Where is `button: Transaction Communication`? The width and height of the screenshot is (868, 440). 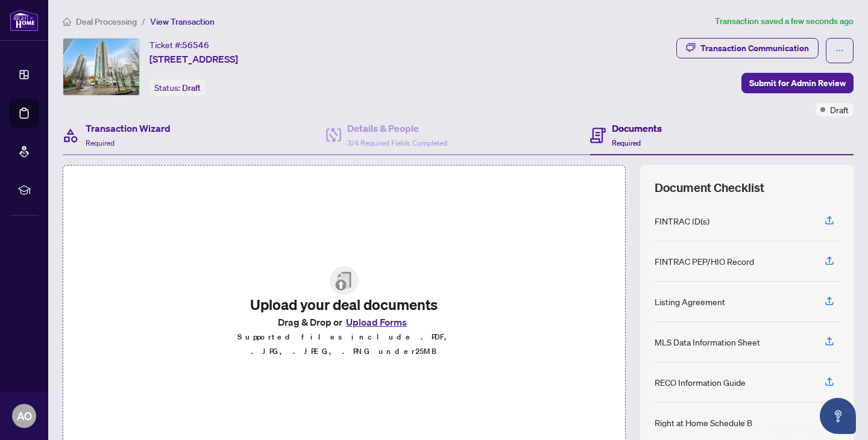
button: Transaction Communication is located at coordinates (747, 48).